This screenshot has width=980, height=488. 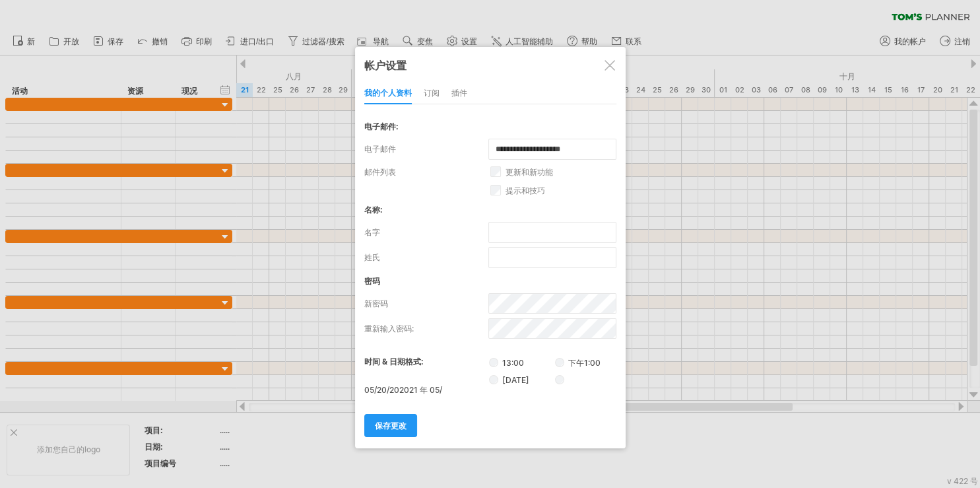 I want to click on div: 插件, so click(x=459, y=94).